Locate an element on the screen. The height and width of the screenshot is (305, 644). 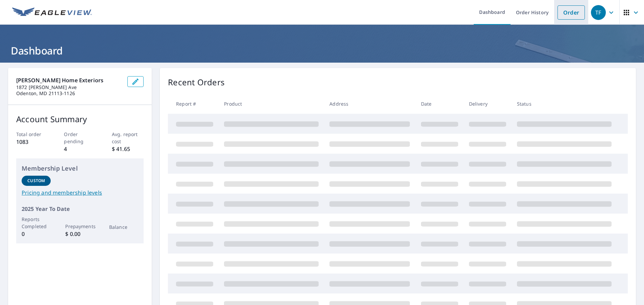
p: Total order is located at coordinates (32, 134).